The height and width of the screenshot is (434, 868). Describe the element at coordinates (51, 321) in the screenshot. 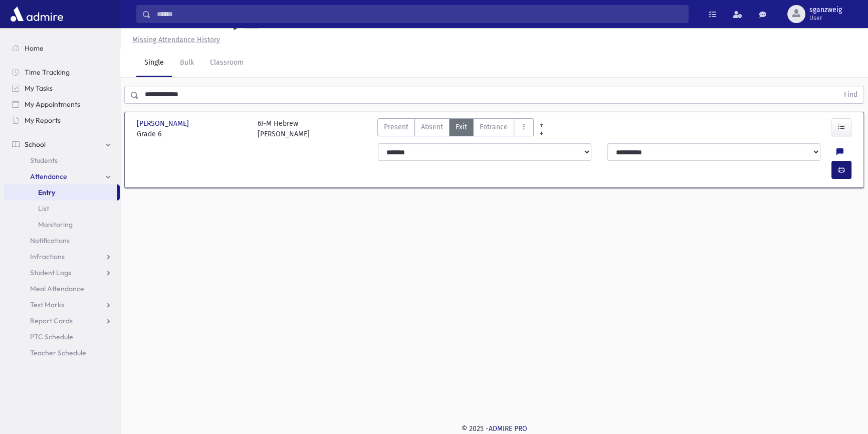

I see `span: Report Cards` at that location.